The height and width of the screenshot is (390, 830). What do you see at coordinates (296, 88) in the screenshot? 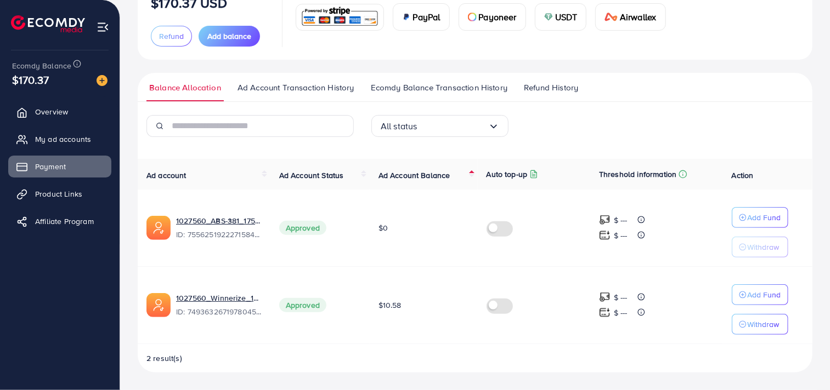
I see `span: Ad Account Transaction History` at bounding box center [296, 88].